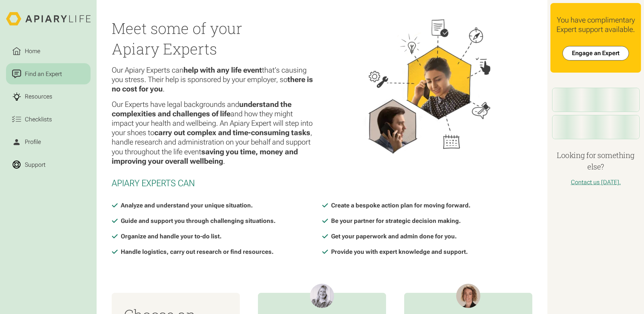  Describe the element at coordinates (213, 39) in the screenshot. I see `h2: Meet some of your Apiary Experts` at that location.